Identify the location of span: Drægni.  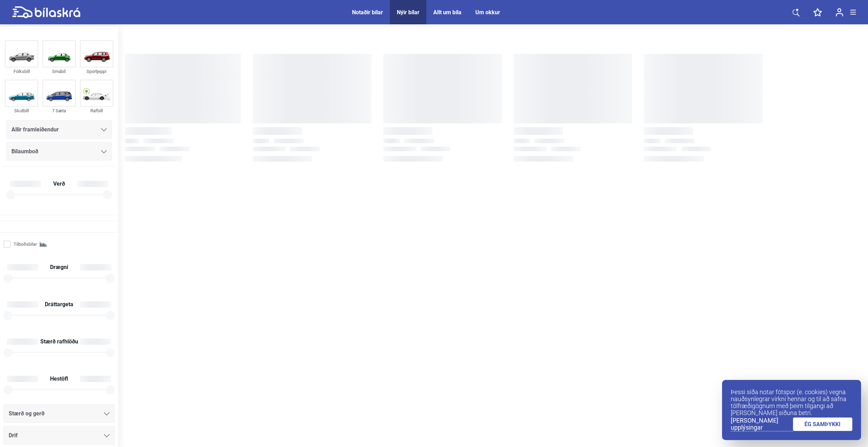
(59, 268).